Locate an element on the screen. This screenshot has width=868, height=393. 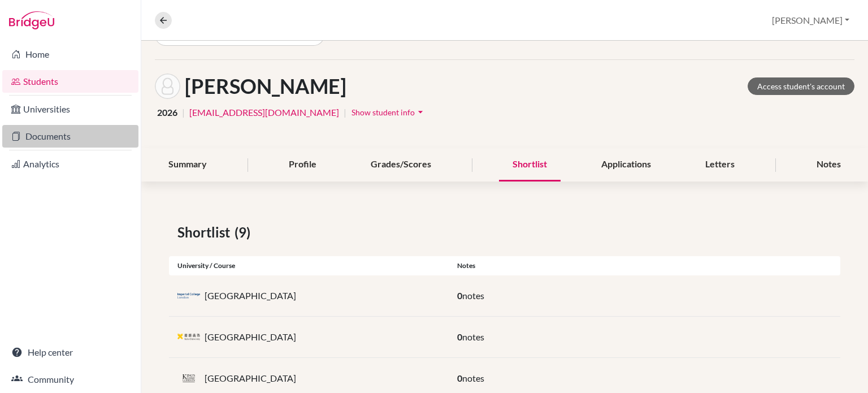
img: gb_i50_39g5eeto.png is located at coordinates (189, 296).